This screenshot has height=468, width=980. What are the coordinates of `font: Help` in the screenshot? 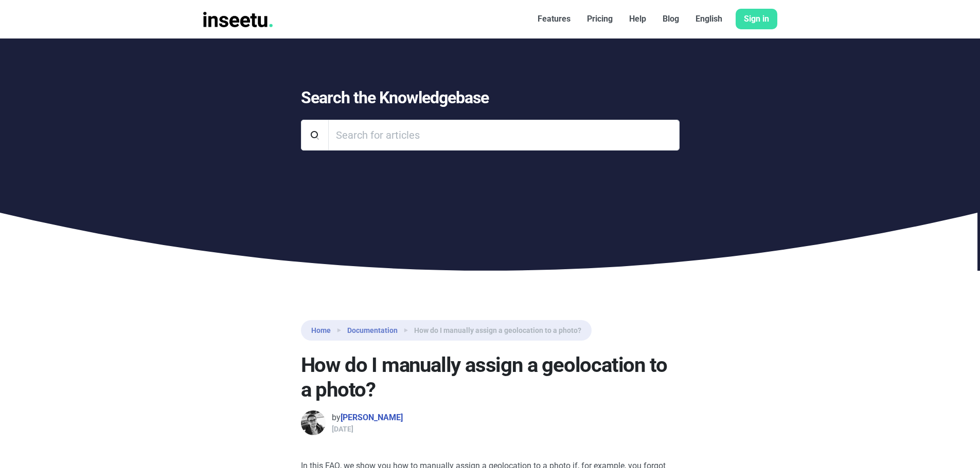 It's located at (638, 18).